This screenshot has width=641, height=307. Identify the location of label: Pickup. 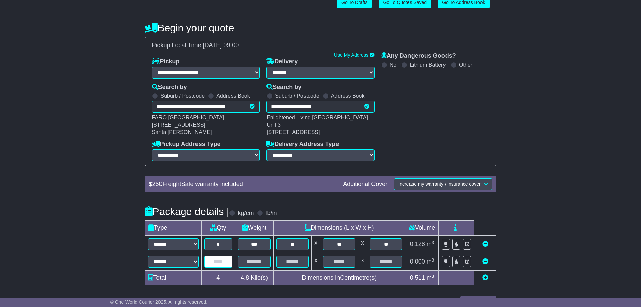
(166, 62).